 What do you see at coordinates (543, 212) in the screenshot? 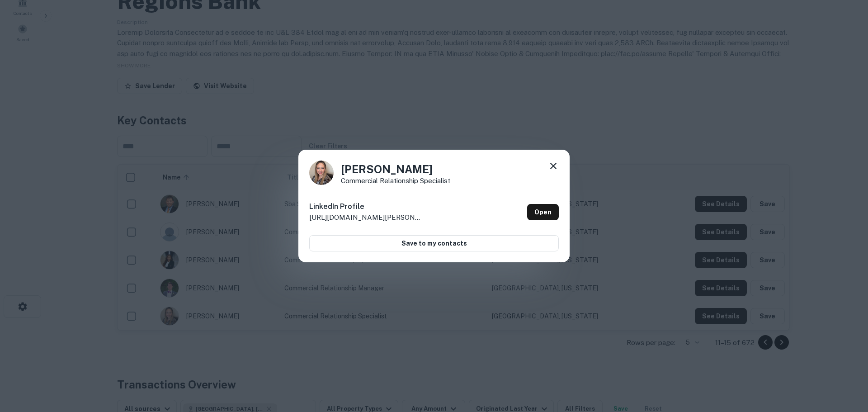
I see `a: Open` at bounding box center [543, 212].